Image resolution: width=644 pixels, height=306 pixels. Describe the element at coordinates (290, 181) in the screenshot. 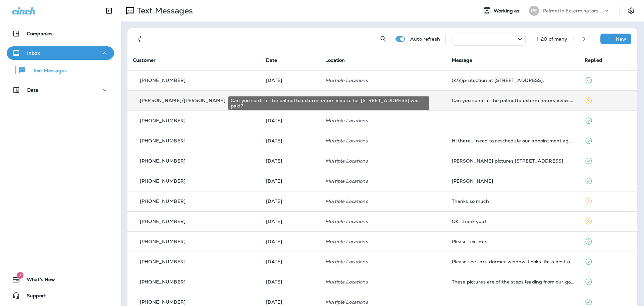

I see `p: Aug 27, 2025 04:56 PM` at that location.